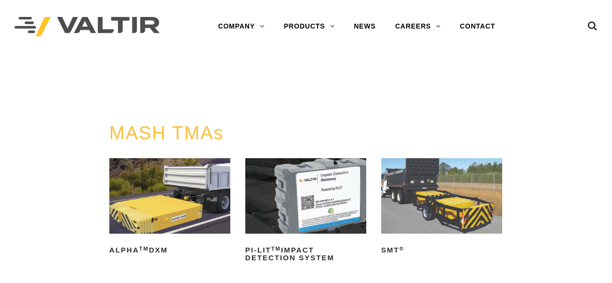 The height and width of the screenshot is (283, 612). I want to click on a: CAREERS, so click(418, 27).